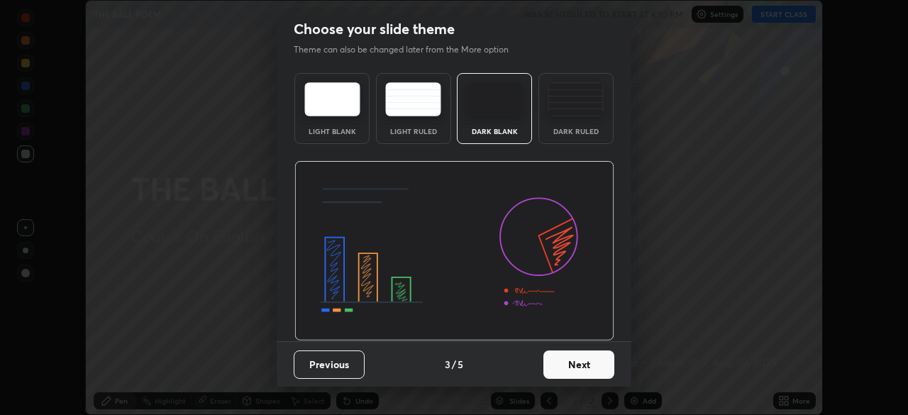 Image resolution: width=908 pixels, height=415 pixels. I want to click on img: lightRuledTheme.5fabf969.svg, so click(413, 99).